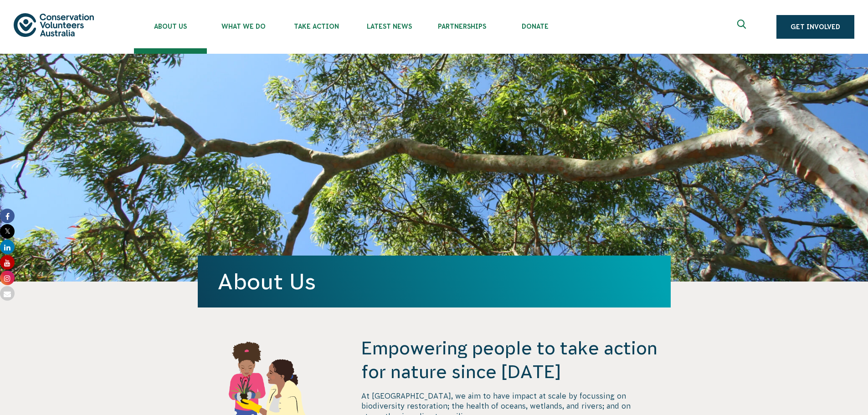  Describe the element at coordinates (816, 27) in the screenshot. I see `a: Get Involved` at that location.